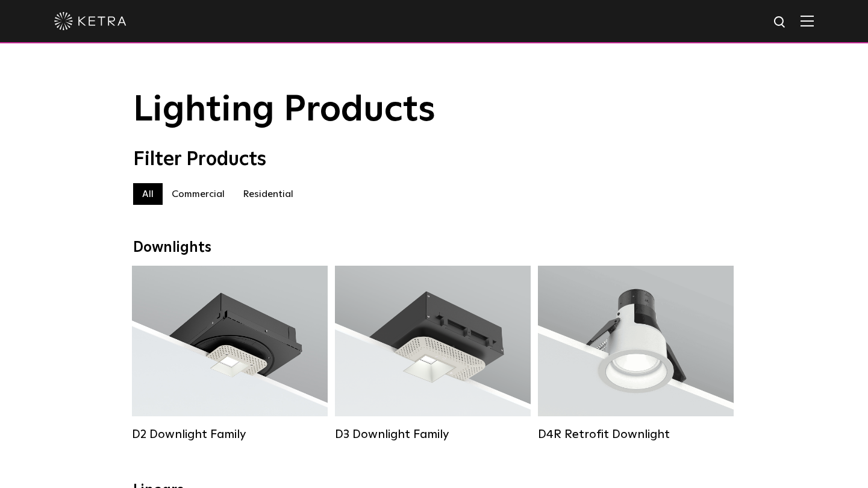 Image resolution: width=868 pixels, height=488 pixels. I want to click on div: D3 Downlight Family, so click(432, 435).